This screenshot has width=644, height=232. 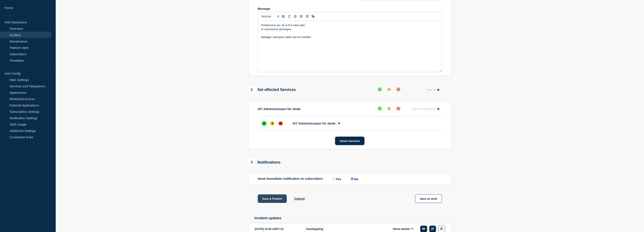 I want to click on button: Save & Publish, so click(x=273, y=199).